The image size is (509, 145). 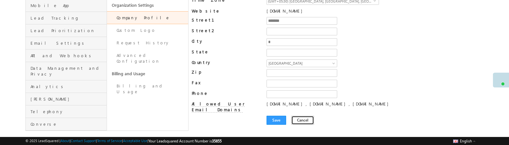 I want to click on label: State, so click(x=225, y=52).